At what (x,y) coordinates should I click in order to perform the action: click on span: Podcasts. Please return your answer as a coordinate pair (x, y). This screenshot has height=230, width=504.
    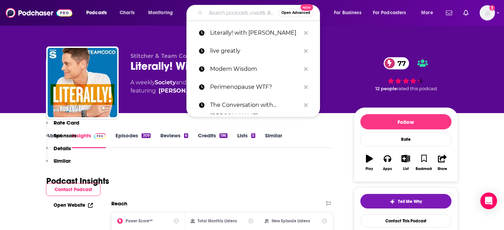
    Looking at the image, I should click on (96, 13).